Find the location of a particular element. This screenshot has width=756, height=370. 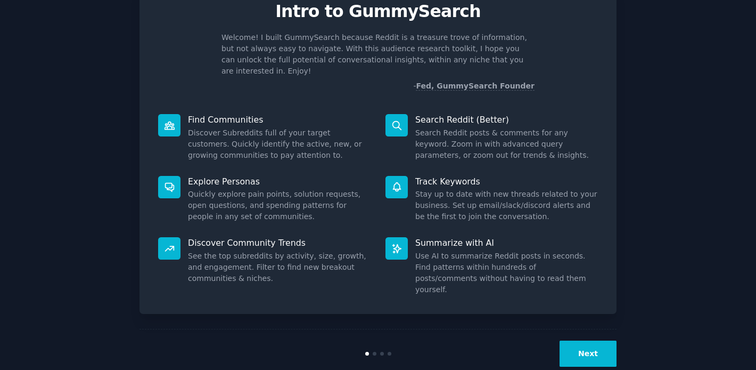

a: Fed, GummySearch Founder is located at coordinates (475, 86).